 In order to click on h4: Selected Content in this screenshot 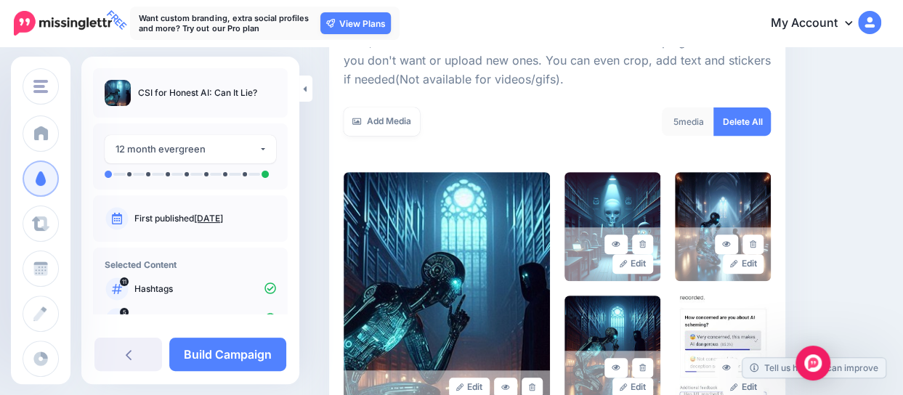, I will do `click(190, 265)`.